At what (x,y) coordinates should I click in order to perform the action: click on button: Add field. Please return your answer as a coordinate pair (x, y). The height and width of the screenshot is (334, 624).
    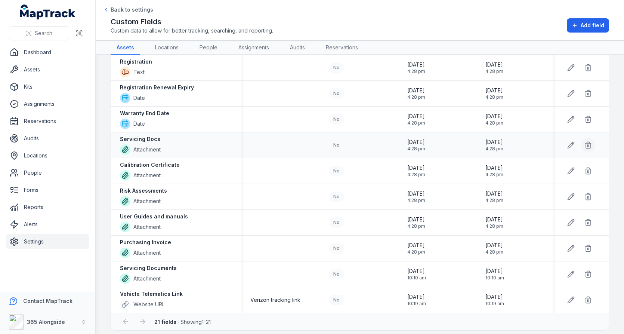
    Looking at the image, I should click on (587, 25).